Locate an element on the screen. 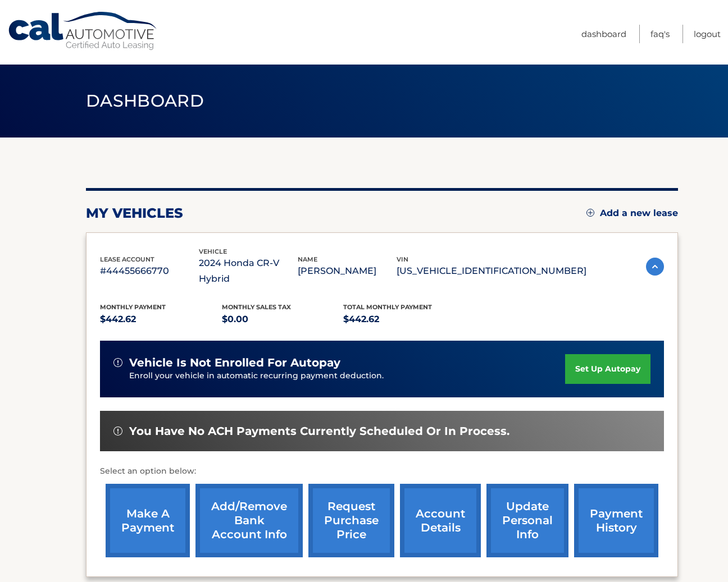  a: make a payment is located at coordinates (148, 521).